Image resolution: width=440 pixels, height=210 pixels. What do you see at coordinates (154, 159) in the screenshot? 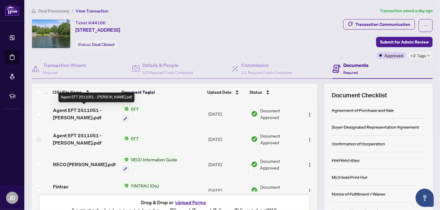
I see `span: RECO Information Guide` at bounding box center [154, 159].